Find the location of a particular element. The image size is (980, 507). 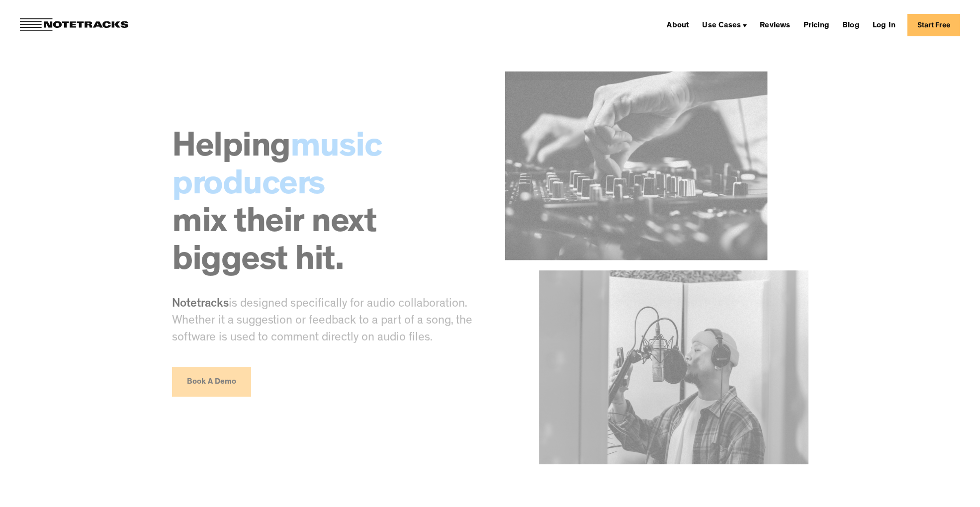

a: Start Free is located at coordinates (934, 25).